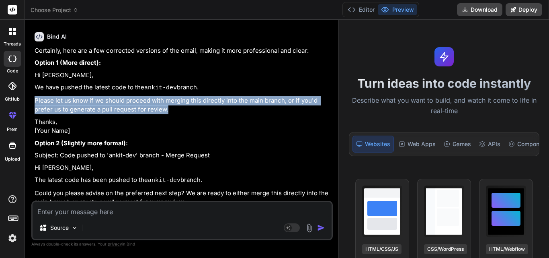 The width and height of the screenshot is (549, 258). I want to click on p: Certainly, here are a few corrected versions of the email, making it more professional and clear:, so click(183, 51).